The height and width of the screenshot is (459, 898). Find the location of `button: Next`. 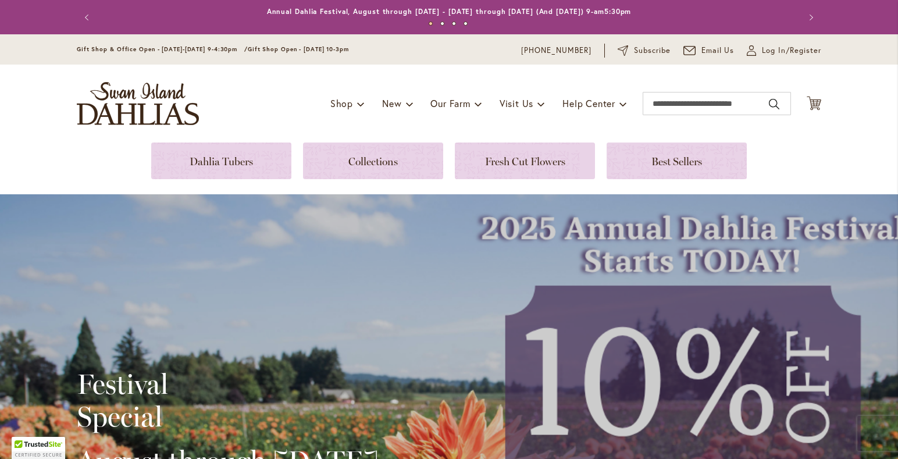

button: Next is located at coordinates (809, 17).